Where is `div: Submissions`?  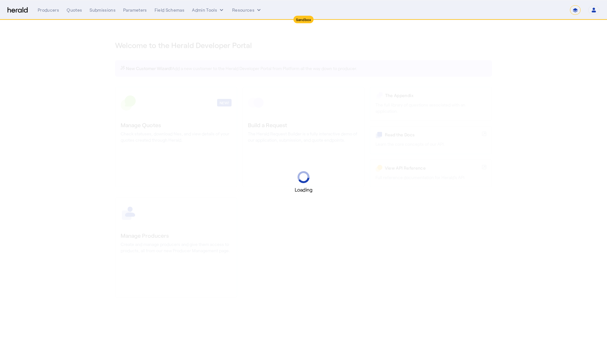
div: Submissions is located at coordinates (102, 10).